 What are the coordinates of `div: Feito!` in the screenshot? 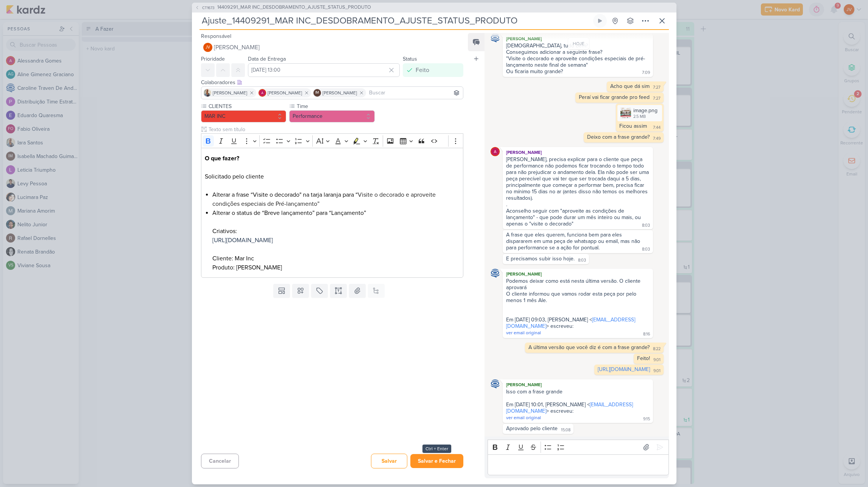 It's located at (644, 358).